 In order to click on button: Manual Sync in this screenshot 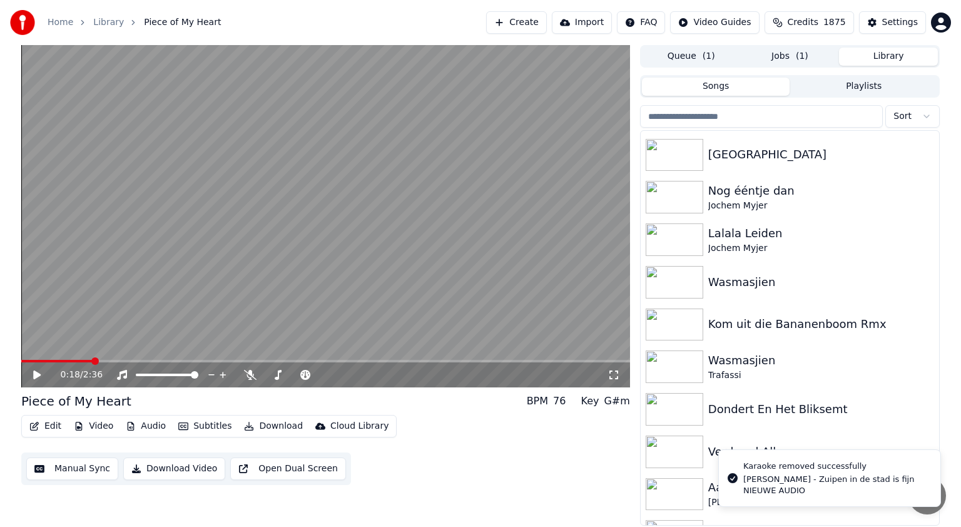, I will do `click(72, 468)`.